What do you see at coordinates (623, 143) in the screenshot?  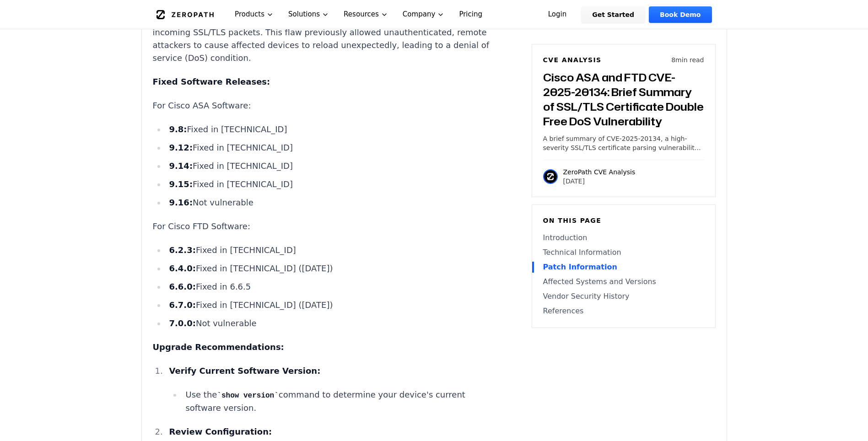 I see `p: A brief summary of CVE-2025-20134, a high-severity SSL/TLS certificate parsing vulnerability in C...` at bounding box center [623, 143].